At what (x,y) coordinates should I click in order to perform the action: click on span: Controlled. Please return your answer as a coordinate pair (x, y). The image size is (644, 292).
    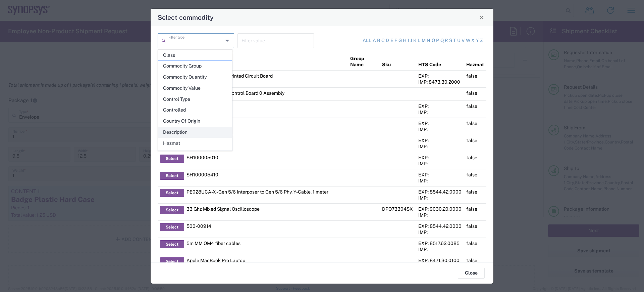
    Looking at the image, I should click on (194, 109).